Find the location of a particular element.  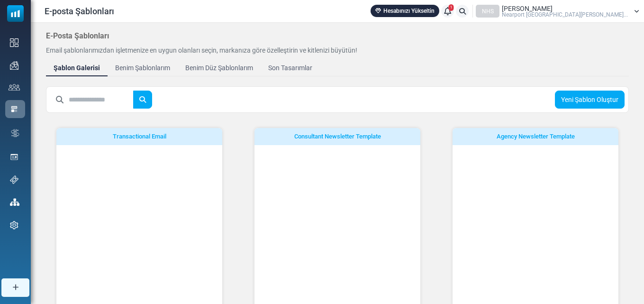

span: 1 is located at coordinates (451, 8).